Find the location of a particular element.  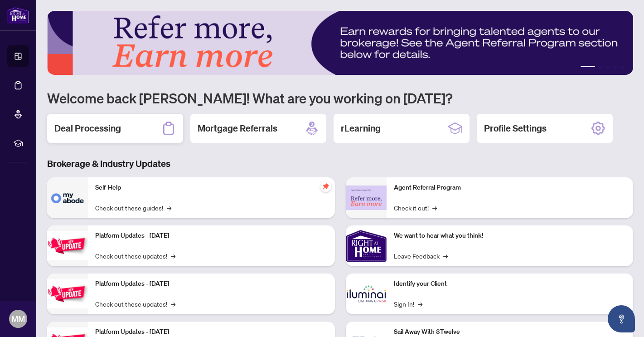

h2: Profile Settings is located at coordinates (515, 128).